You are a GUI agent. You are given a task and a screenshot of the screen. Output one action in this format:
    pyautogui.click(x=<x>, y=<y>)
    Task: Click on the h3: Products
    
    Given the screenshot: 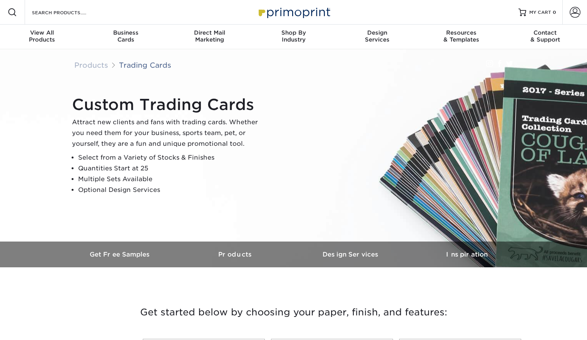 What is the action you would take?
    pyautogui.click(x=236, y=254)
    